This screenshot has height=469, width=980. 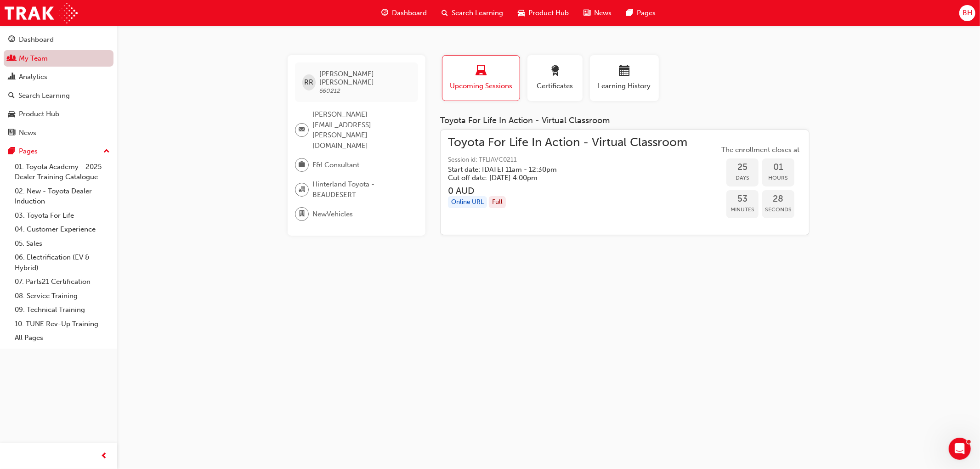 I want to click on a: 07. Parts21 Certification, so click(x=62, y=282).